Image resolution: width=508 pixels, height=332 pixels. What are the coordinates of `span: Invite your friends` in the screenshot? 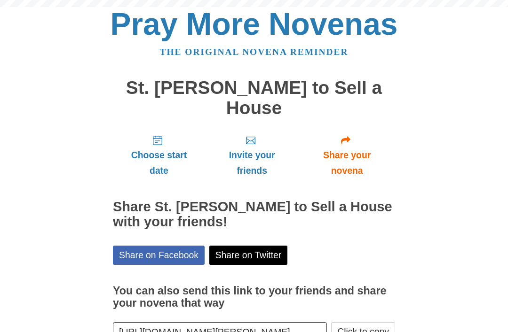 It's located at (252, 163).